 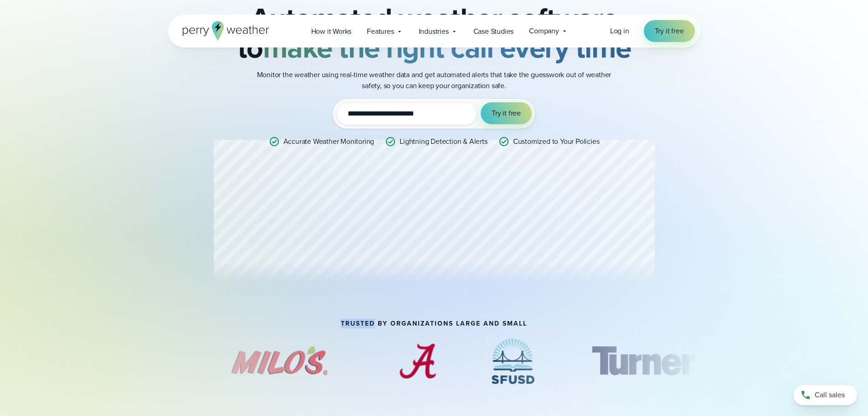 What do you see at coordinates (557, 141) in the screenshot?
I see `p: Customized to Your Policies` at bounding box center [557, 141].